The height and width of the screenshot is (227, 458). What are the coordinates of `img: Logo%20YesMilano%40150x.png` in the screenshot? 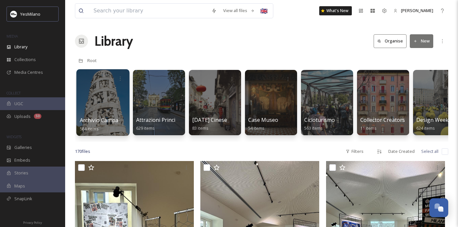 It's located at (14, 14).